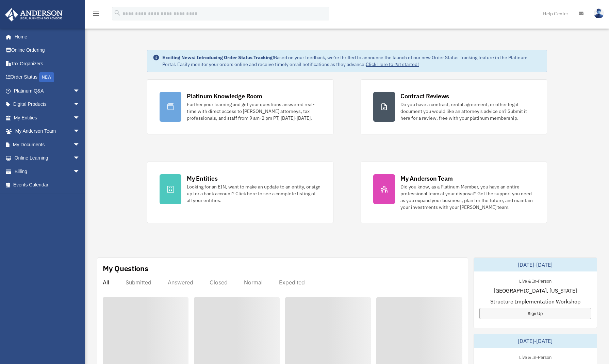 The height and width of the screenshot is (364, 609). I want to click on div: Looking for an EIN, want to make an update to an entity, or sign up for a bank account? Click her..., so click(253, 193).